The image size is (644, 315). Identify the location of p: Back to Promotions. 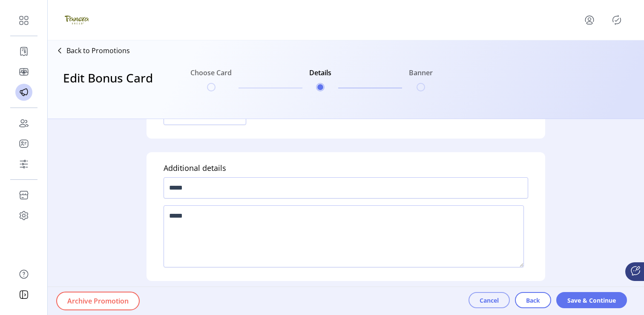
(98, 50).